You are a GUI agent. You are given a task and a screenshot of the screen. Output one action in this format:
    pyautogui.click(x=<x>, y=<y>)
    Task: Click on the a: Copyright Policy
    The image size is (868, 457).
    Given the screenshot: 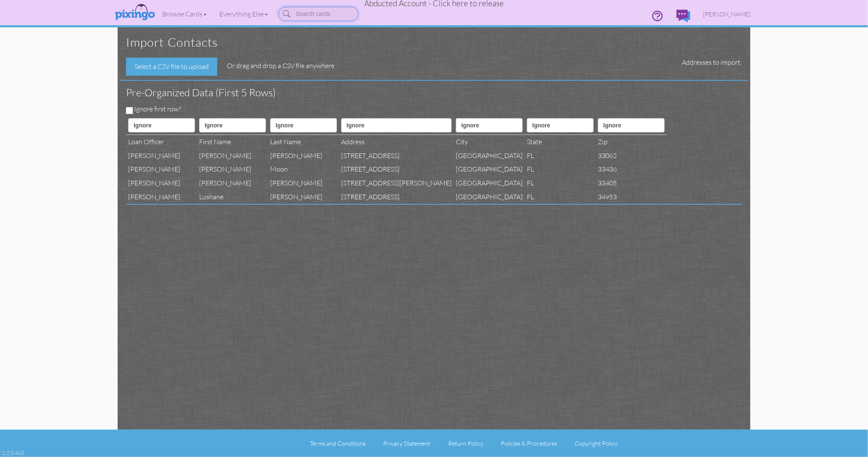 What is the action you would take?
    pyautogui.click(x=596, y=443)
    